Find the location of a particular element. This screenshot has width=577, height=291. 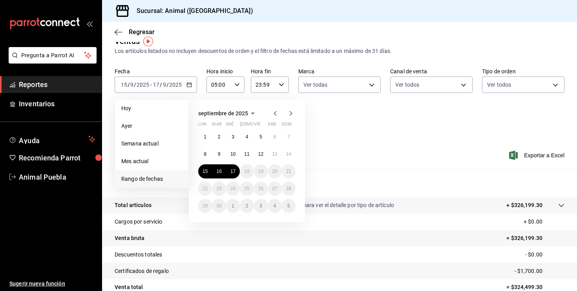

abbr: 10 de septiembre de 2025 is located at coordinates (233, 154).